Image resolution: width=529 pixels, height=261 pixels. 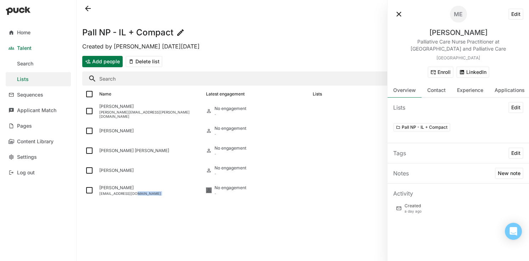 I want to click on button: New note, so click(x=509, y=174).